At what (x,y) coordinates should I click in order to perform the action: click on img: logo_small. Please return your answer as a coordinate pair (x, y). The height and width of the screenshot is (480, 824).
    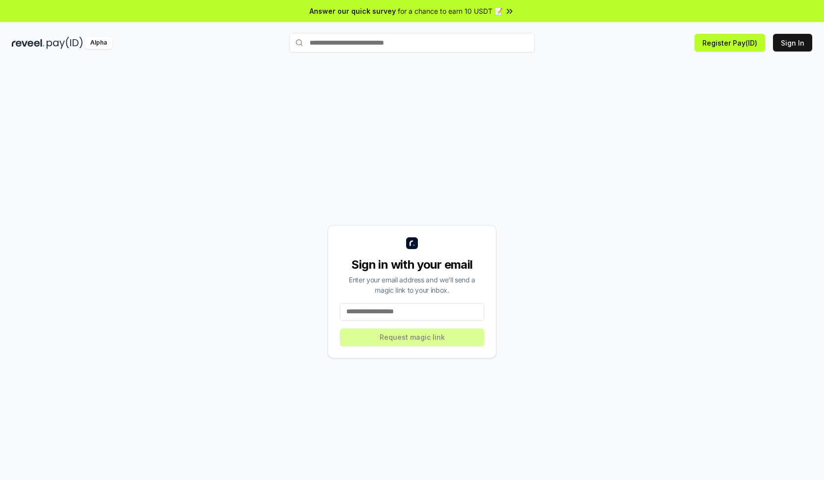
    Looking at the image, I should click on (412, 243).